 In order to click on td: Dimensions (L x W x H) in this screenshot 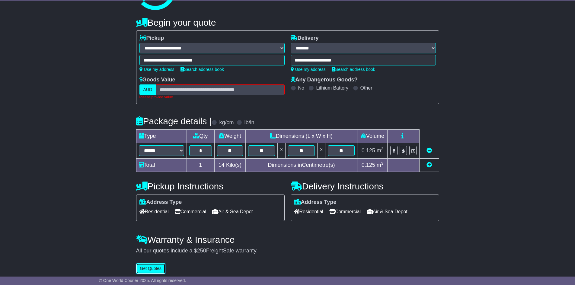, I will do `click(301, 136)`.